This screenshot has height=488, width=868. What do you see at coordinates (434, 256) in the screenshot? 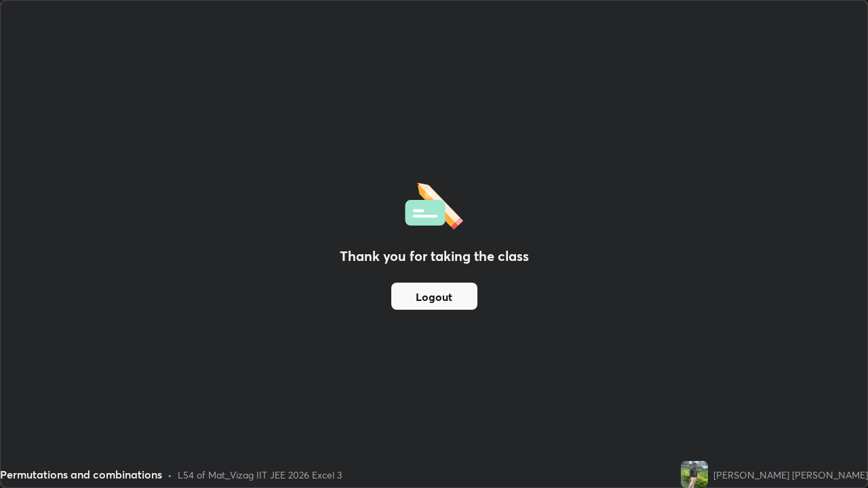
I see `h2: Thank you for taking the class` at bounding box center [434, 256].